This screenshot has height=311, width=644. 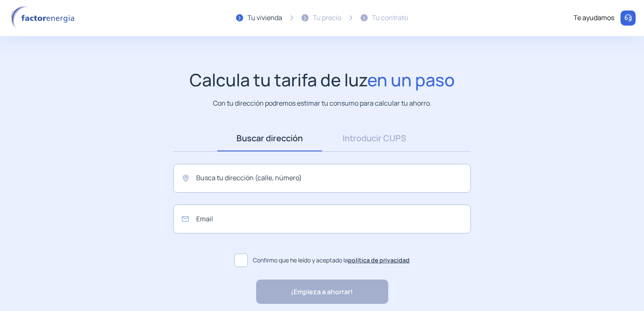 What do you see at coordinates (628, 18) in the screenshot?
I see `img: llamar` at bounding box center [628, 18].